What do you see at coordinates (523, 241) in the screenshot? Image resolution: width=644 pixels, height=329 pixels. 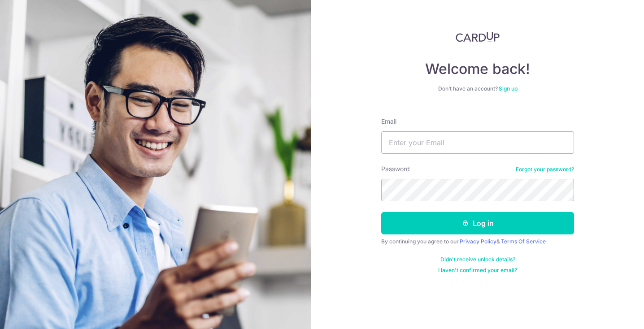 I see `a: Terms Of Service` at bounding box center [523, 241].